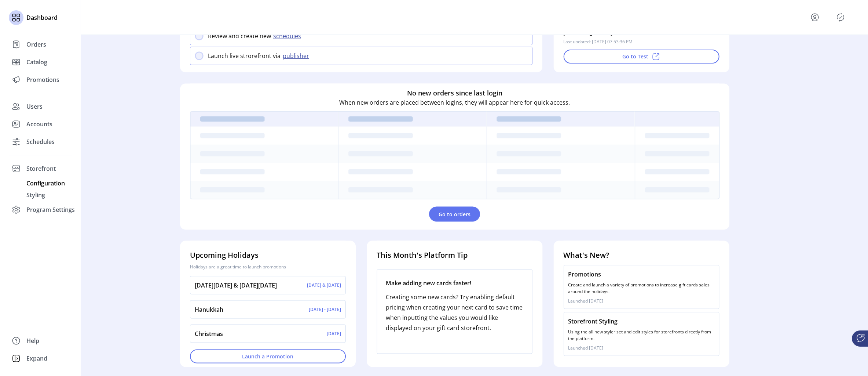 The image size is (868, 376). What do you see at coordinates (641, 321) in the screenshot?
I see `p: Storefront Styling` at bounding box center [641, 321].